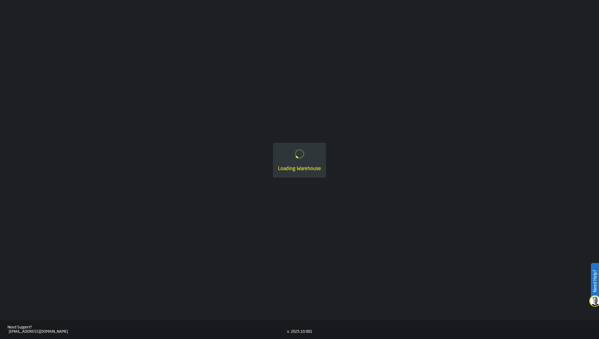 Image resolution: width=599 pixels, height=339 pixels. I want to click on div: Loading Warehouse, so click(299, 169).